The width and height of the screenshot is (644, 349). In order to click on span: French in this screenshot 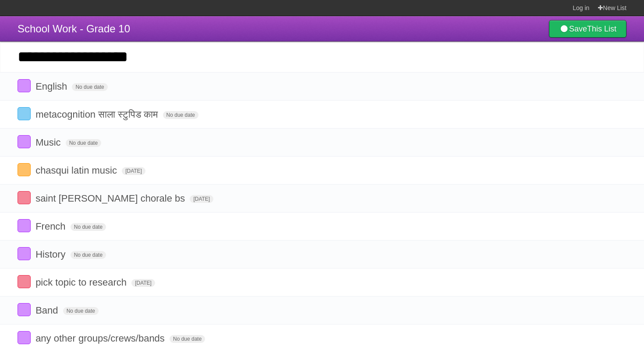, I will do `click(51, 226)`.